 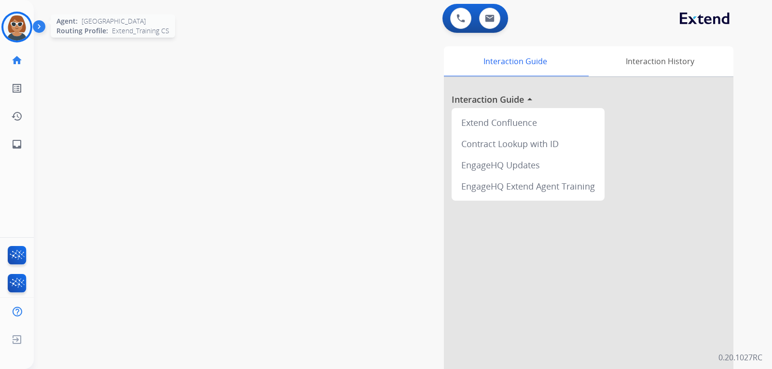 I want to click on span: Agent:, so click(x=67, y=21).